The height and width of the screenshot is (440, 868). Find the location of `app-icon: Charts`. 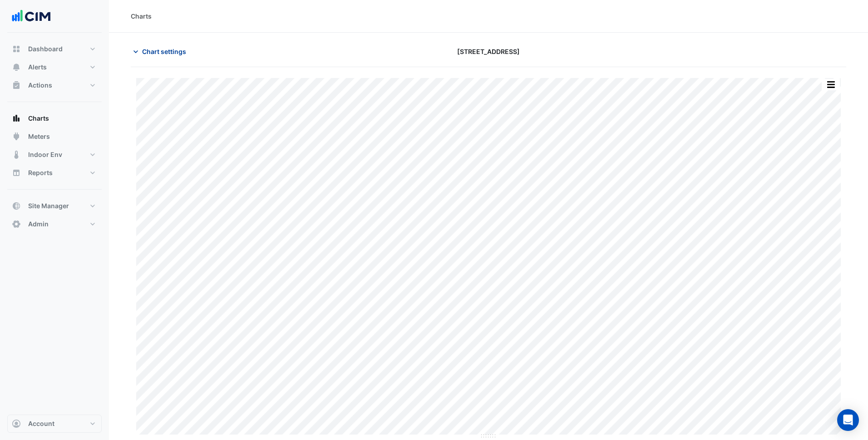

app-icon: Charts is located at coordinates (16, 118).